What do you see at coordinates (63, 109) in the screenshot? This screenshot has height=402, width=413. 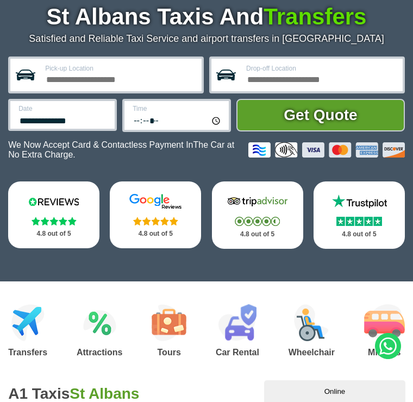 I see `label: Date` at bounding box center [63, 109].